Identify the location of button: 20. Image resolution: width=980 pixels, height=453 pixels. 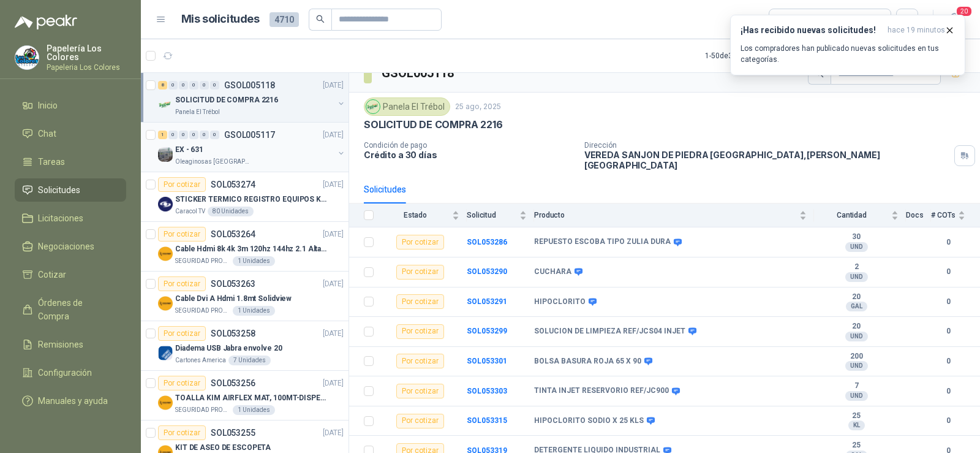
(954, 20).